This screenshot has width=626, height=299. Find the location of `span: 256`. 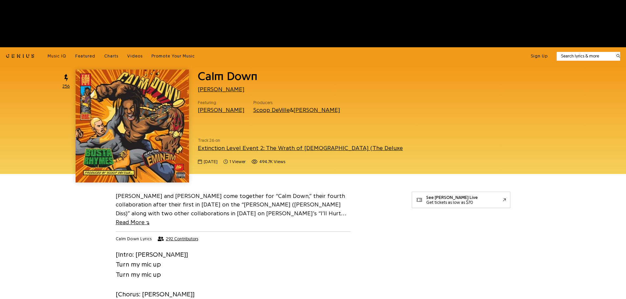

span: 256 is located at coordinates (66, 86).